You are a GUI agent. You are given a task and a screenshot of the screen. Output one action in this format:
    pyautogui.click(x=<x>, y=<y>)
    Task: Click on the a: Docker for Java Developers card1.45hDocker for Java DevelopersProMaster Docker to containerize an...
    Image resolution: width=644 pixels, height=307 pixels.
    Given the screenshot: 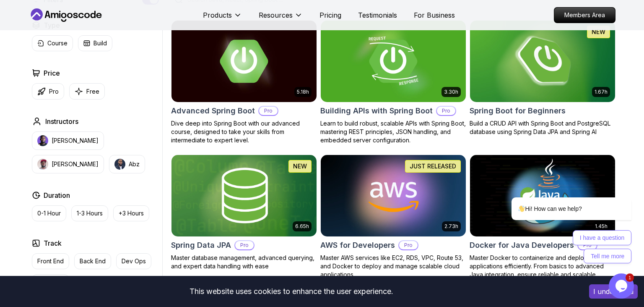 What is the action you would take?
    pyautogui.click(x=542, y=221)
    